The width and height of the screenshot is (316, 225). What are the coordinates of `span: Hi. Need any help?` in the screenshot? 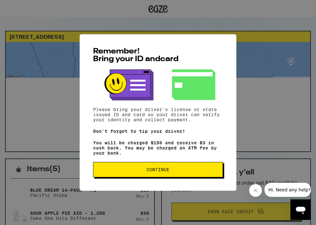 It's located at (25, 7).